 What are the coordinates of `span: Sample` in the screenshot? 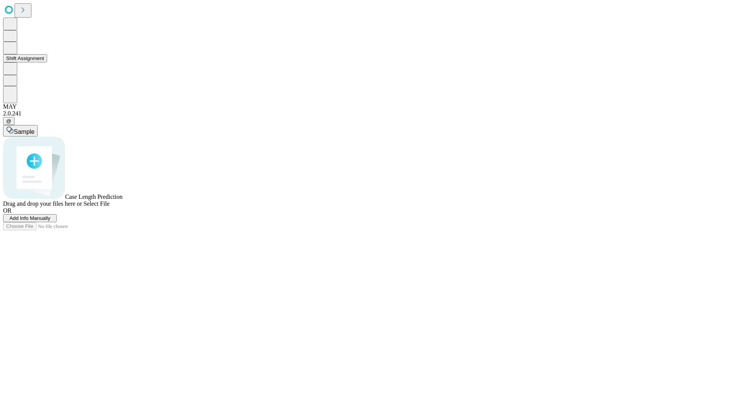 It's located at (24, 132).